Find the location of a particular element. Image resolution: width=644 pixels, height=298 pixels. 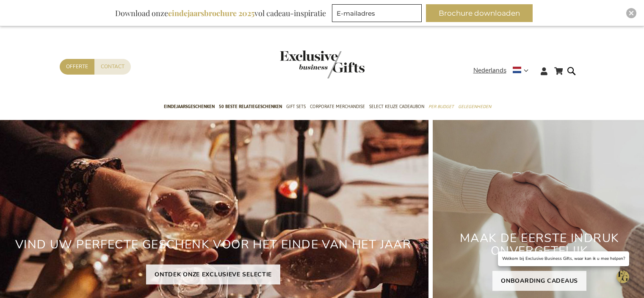

a: Offerte is located at coordinates (77, 67).